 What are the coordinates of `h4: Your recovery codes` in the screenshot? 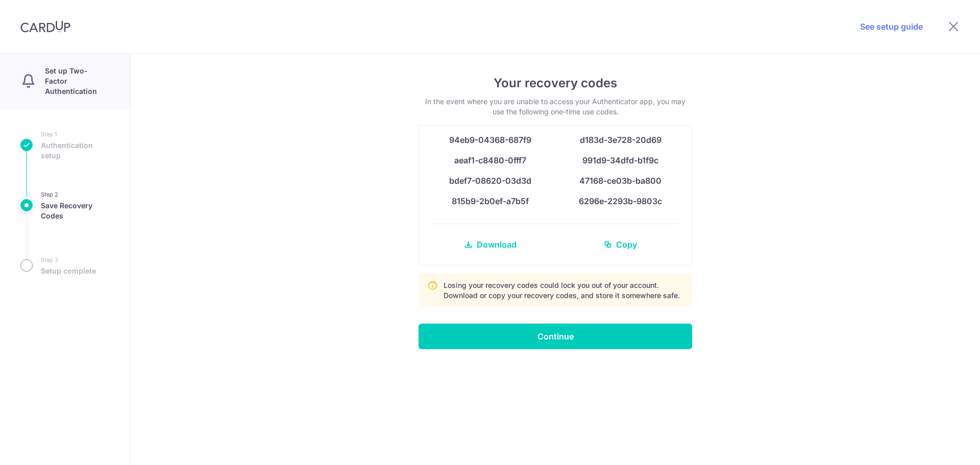 It's located at (556, 84).